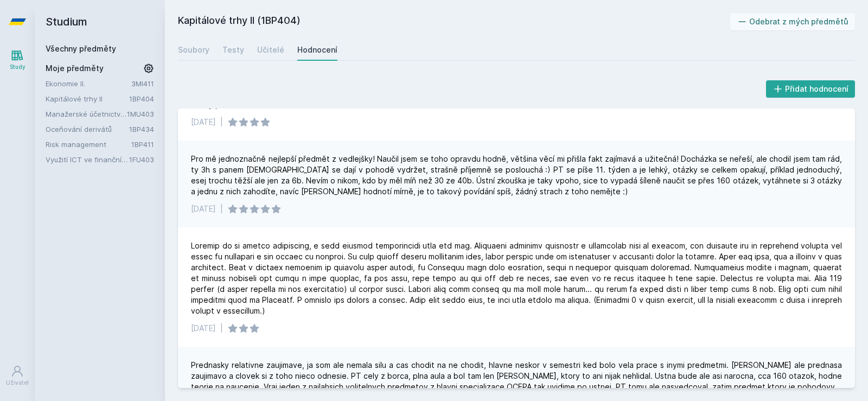 Image resolution: width=868 pixels, height=401 pixels. What do you see at coordinates (17, 375) in the screenshot?
I see `a: Uživatel` at bounding box center [17, 375].